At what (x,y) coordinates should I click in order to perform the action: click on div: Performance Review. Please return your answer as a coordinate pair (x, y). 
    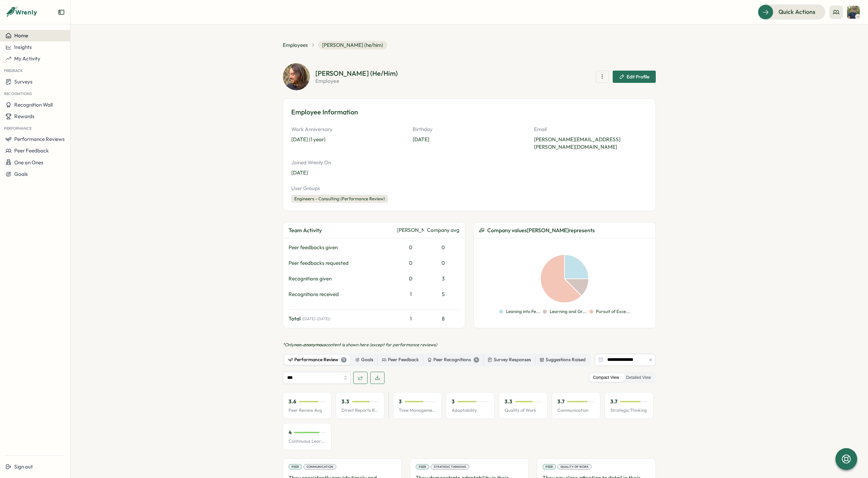
    Looking at the image, I should click on (318, 359).